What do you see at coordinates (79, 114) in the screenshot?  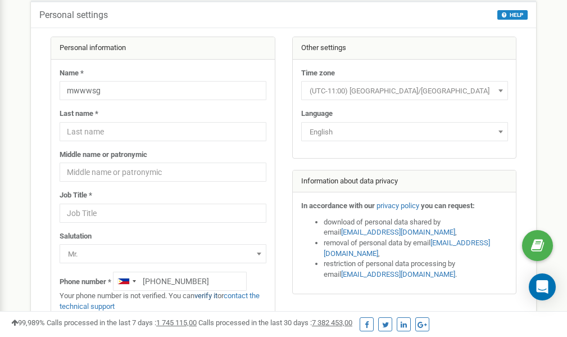 I see `label: Last name *` at bounding box center [79, 114].